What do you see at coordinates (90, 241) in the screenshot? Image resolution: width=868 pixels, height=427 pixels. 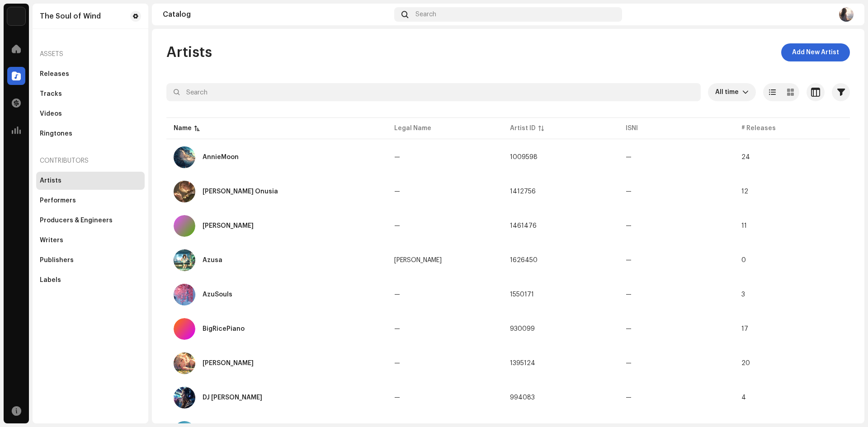 I see `re-m-nav-item: Writers` at bounding box center [90, 241].